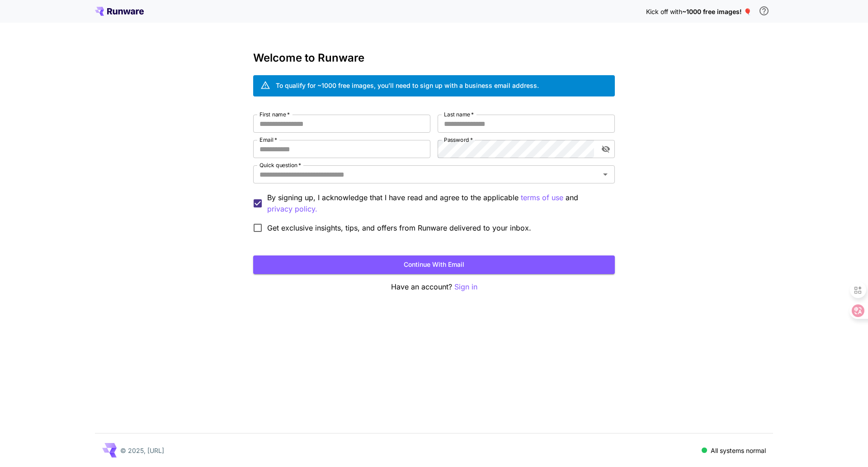 The width and height of the screenshot is (868, 467). Describe the element at coordinates (281, 165) in the screenshot. I see `label: Quick question` at that location.